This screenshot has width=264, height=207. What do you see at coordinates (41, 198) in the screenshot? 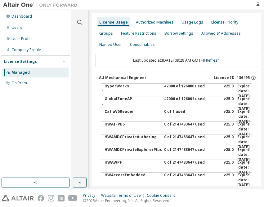
I see `img: facebook.svg` at bounding box center [41, 198].